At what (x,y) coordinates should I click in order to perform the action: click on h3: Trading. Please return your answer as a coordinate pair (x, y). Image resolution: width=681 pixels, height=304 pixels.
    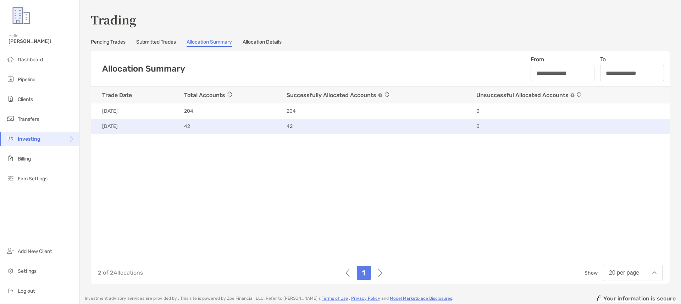
    Looking at the image, I should click on (380, 19).